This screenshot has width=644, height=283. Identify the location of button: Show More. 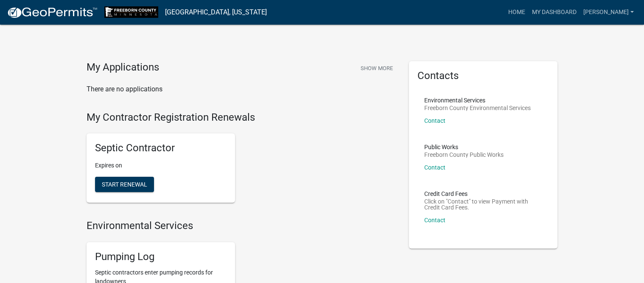
(377, 68).